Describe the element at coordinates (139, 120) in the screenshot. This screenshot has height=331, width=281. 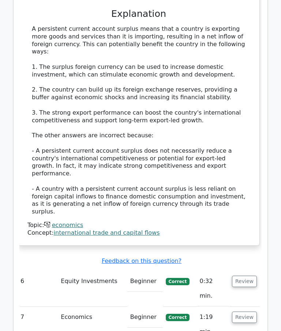
I see `div: A persistent current account surplus means that a country is exporting more goods and services th...` at that location.